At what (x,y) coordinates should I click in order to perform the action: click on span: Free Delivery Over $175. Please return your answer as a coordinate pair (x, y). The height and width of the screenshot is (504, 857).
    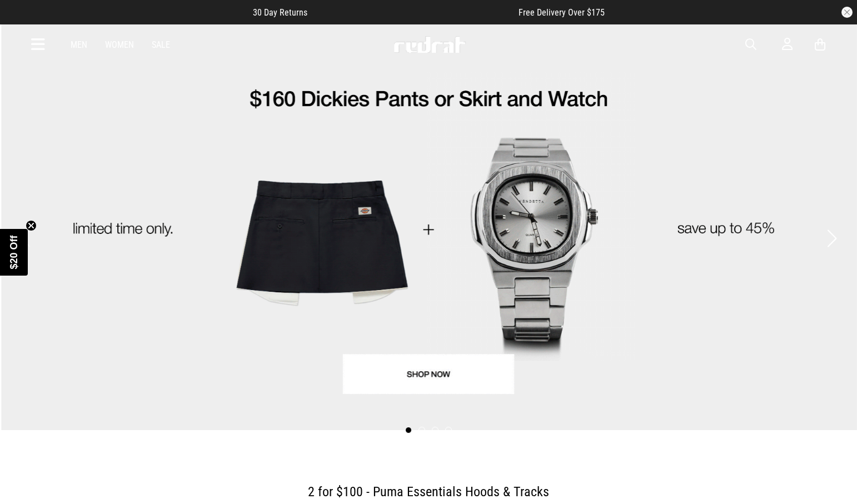
    Looking at the image, I should click on (561, 12).